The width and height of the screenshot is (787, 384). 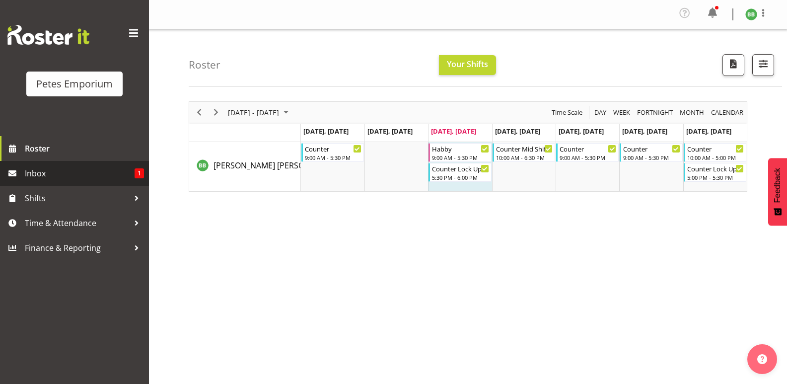 I want to click on button: Timeline Day, so click(x=600, y=112).